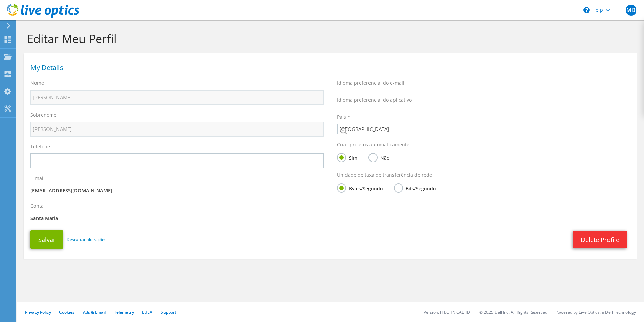 This screenshot has height=322, width=644. Describe the element at coordinates (360, 187) in the screenshot. I see `label: Bytes/Segundo` at that location.